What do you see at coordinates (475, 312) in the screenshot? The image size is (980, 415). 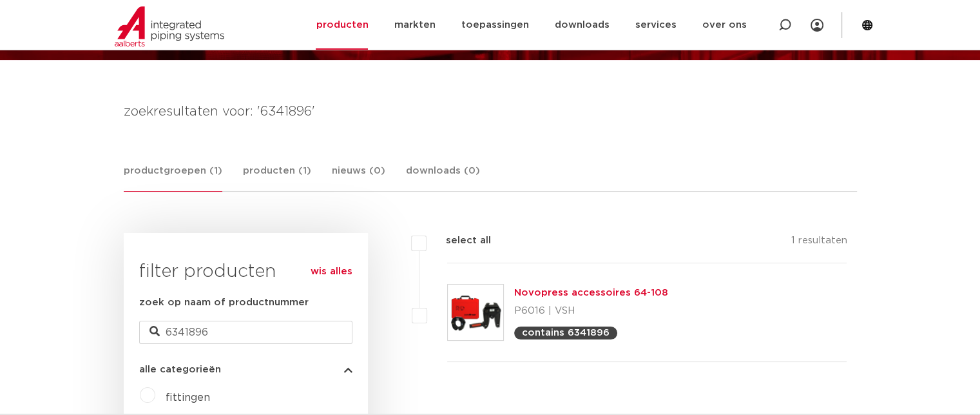 I see `img: Thumbnail for Novopress accessoires 64-108` at bounding box center [475, 312].